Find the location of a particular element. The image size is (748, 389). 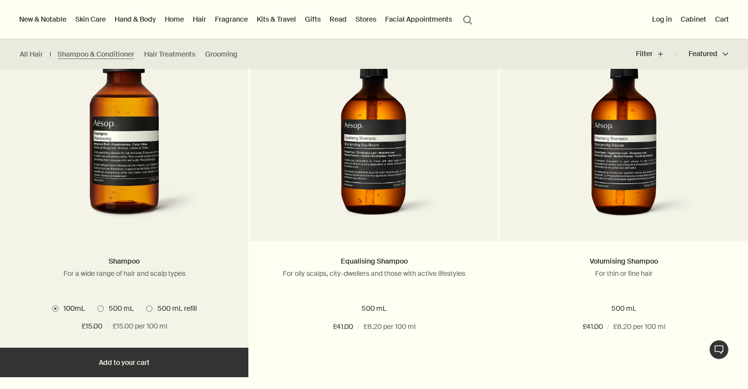

p: For thin or fine hair is located at coordinates (623, 273).